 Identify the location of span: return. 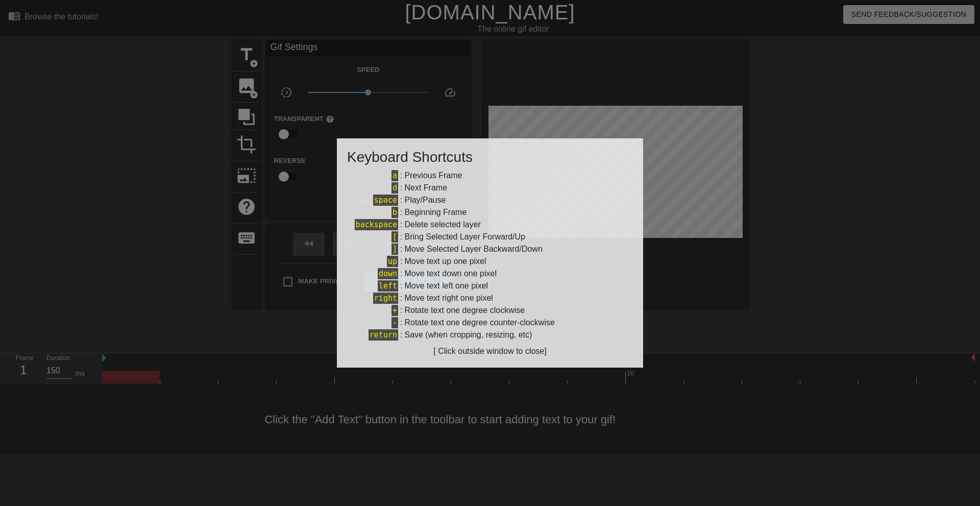
(384, 335).